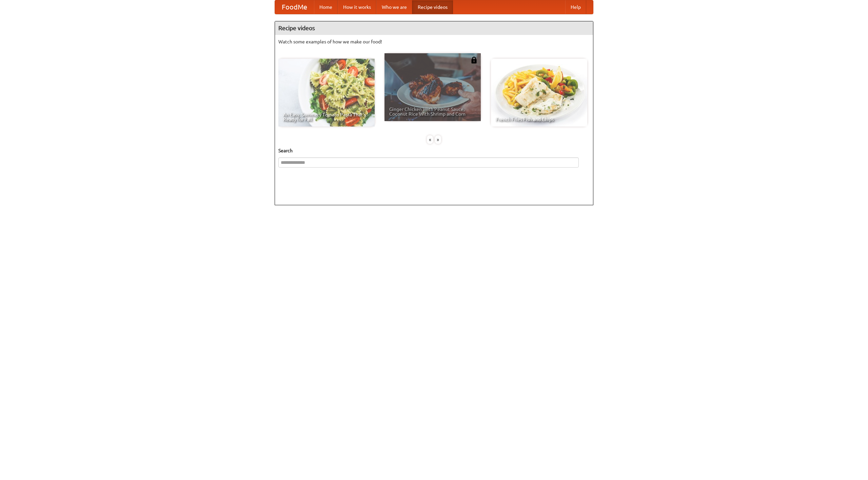 The width and height of the screenshot is (868, 480). Describe the element at coordinates (434, 42) in the screenshot. I see `p: Watch some examples of how we make our food!` at that location.